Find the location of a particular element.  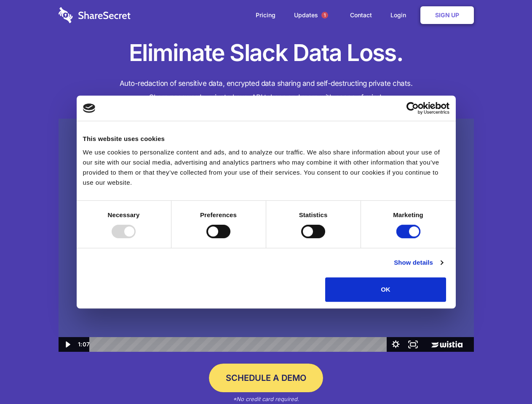

strong: Marketing is located at coordinates (408, 215).